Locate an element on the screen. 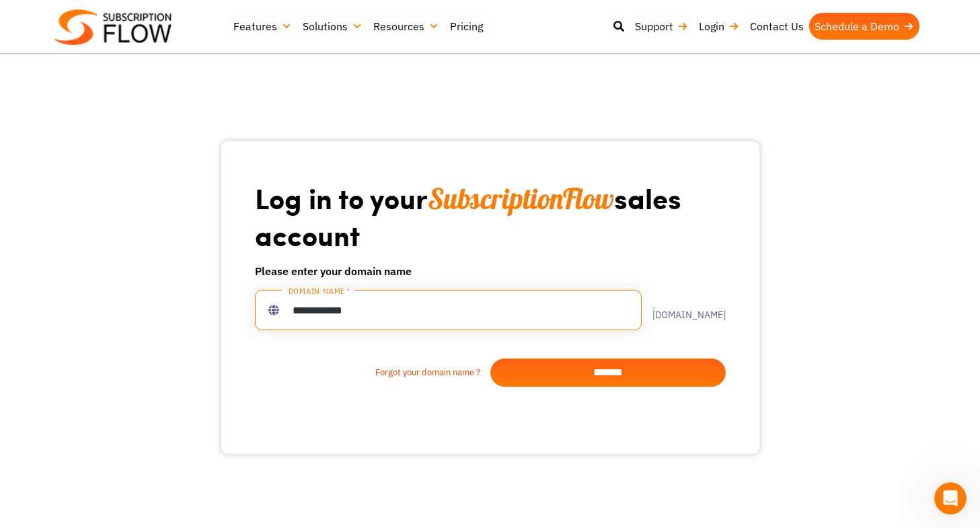 This screenshot has height=528, width=980. a: Resources is located at coordinates (406, 26).